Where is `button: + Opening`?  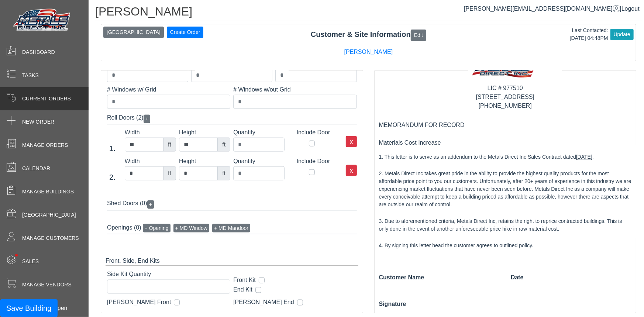
button: + Opening is located at coordinates (156, 228).